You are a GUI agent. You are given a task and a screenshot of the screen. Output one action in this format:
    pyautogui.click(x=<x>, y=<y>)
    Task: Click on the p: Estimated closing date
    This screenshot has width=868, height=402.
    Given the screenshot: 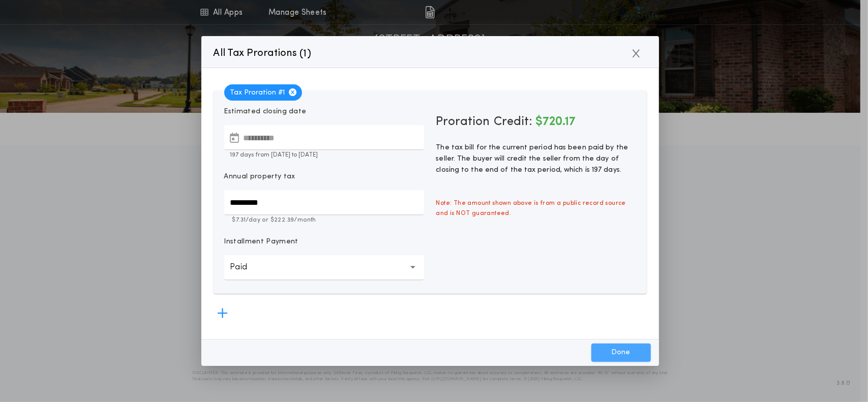 What is the action you would take?
    pyautogui.click(x=324, y=112)
    